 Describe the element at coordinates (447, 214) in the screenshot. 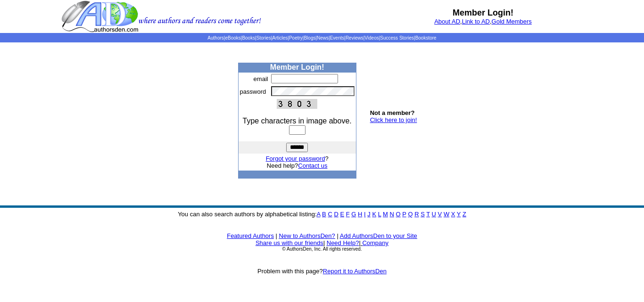

I see `a: W` at that location.